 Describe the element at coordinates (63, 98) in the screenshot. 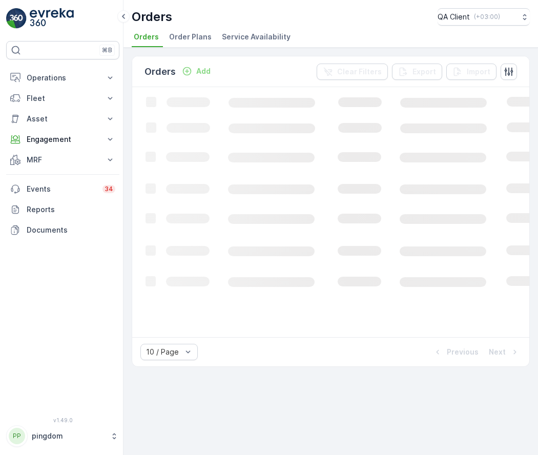

I see `button: Fleet` at that location.